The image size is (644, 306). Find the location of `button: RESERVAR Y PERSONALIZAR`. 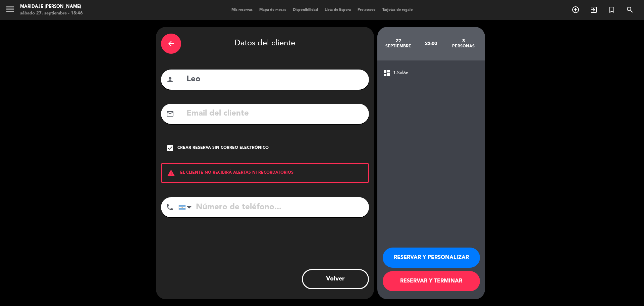

button: RESERVAR Y PERSONALIZAR is located at coordinates (431, 257).